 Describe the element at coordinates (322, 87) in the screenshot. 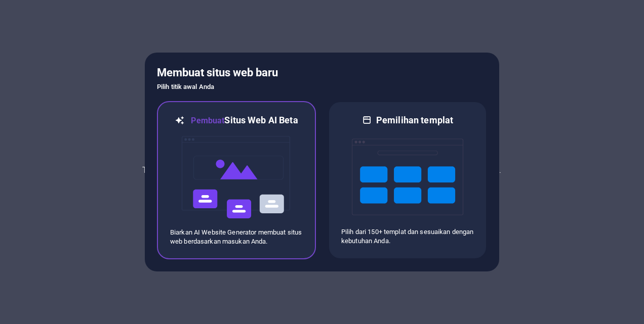

I see `h6: Pilih titik awal Anda` at that location.